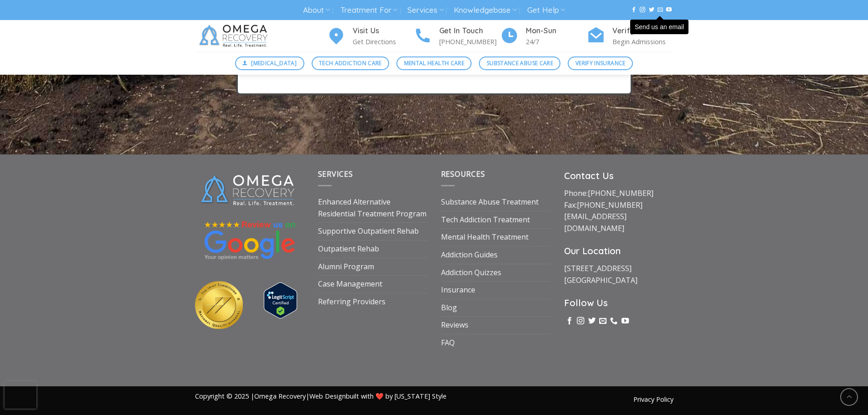 This screenshot has height=415, width=868. Describe the element at coordinates (373, 208) in the screenshot. I see `a: Enhanced Alternative Residential Treatment Program` at that location.